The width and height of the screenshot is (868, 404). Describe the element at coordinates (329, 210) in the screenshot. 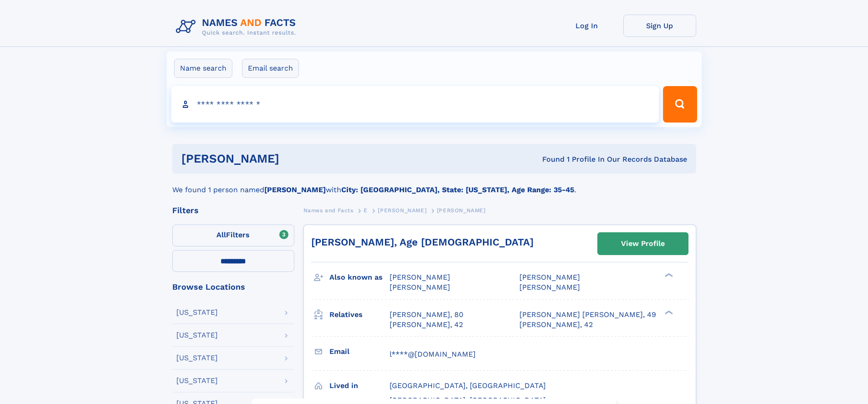

I see `a: Names and Facts` at that location.